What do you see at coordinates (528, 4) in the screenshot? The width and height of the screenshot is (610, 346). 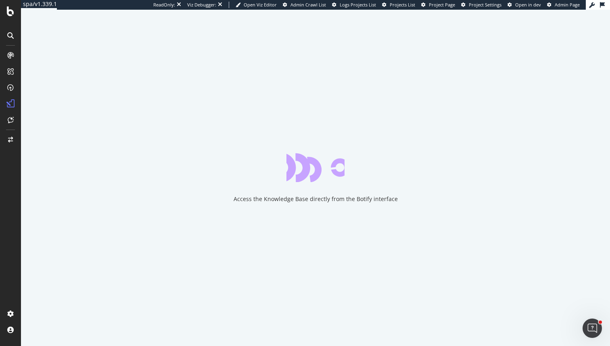 I see `span: Open in dev` at bounding box center [528, 4].